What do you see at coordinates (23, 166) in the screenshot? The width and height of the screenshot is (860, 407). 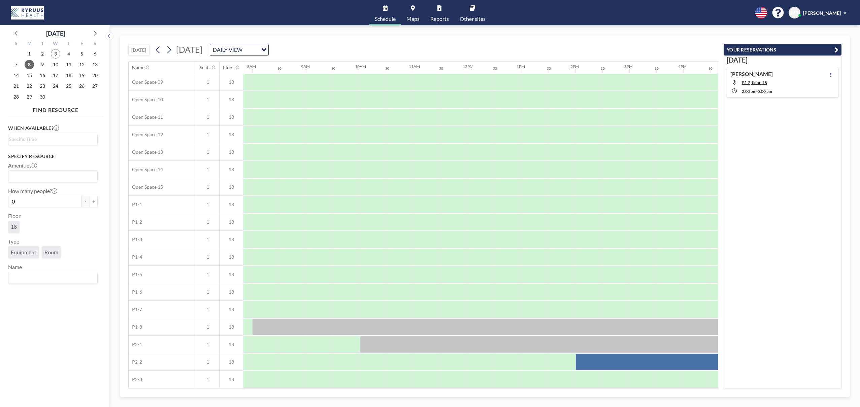 I see `label: Amenities` at bounding box center [23, 166].